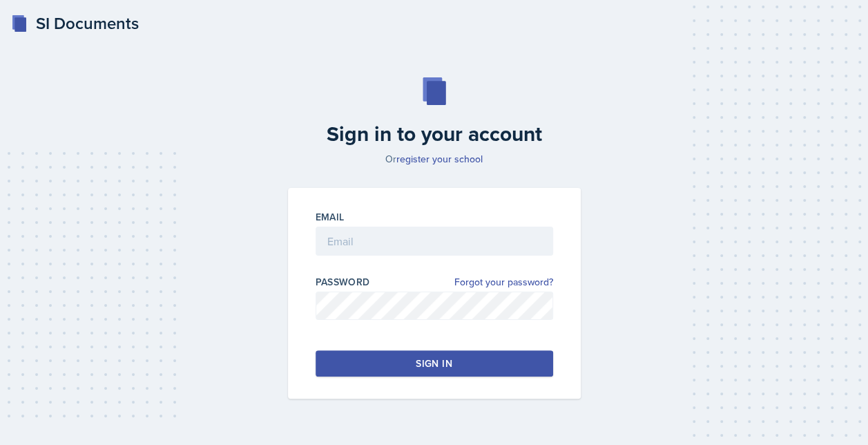  I want to click on a: register your school, so click(439, 158).